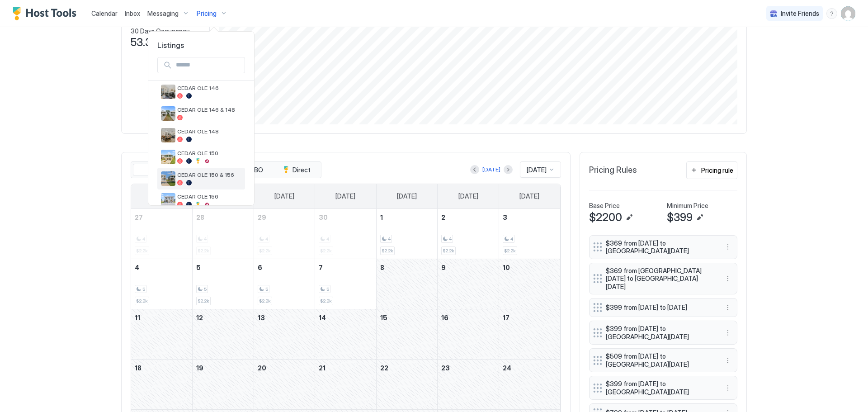 This screenshot has width=868, height=412. I want to click on span: CEDAR OLE 146, so click(209, 87).